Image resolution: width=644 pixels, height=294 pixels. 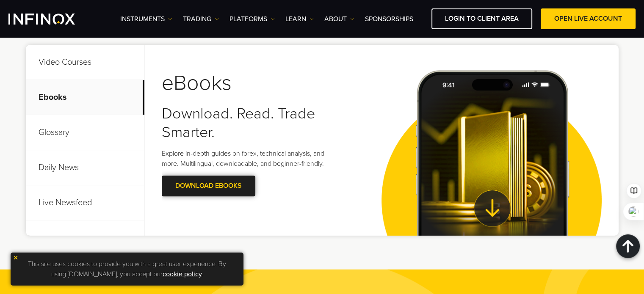 What do you see at coordinates (299, 19) in the screenshot?
I see `a: Learn` at bounding box center [299, 19].